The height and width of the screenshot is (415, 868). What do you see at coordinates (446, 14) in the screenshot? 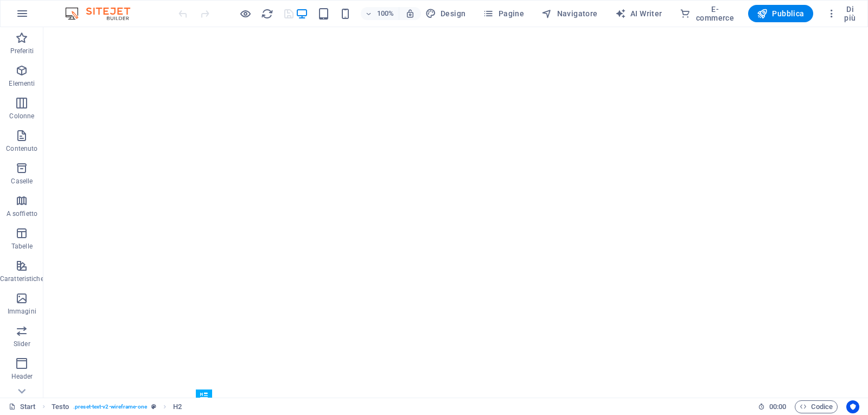
I see `div: Design (Ctrl+Alt+Y)` at bounding box center [446, 14].